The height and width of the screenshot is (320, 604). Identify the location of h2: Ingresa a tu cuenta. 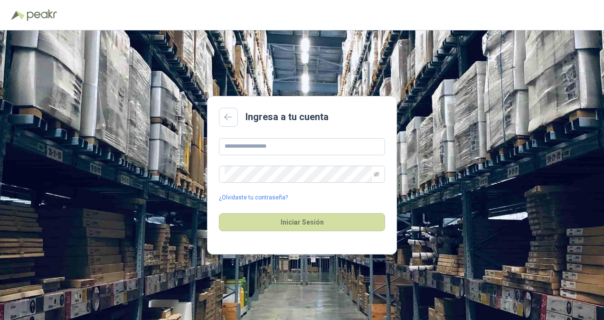
(287, 117).